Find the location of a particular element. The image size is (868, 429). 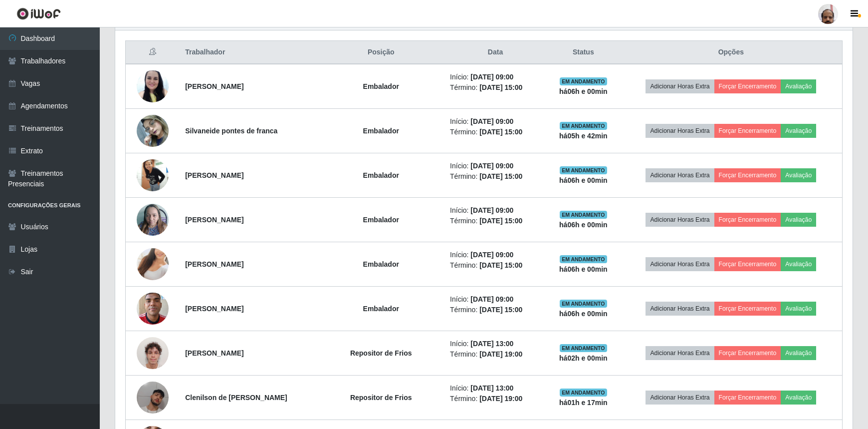

img: 1753556561718.jpeg is located at coordinates (153, 308).